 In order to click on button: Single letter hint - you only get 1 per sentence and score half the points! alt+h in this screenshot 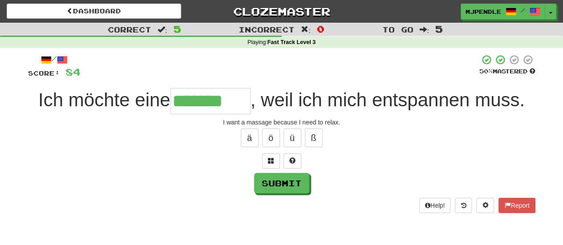, I will do `click(292, 161)`.